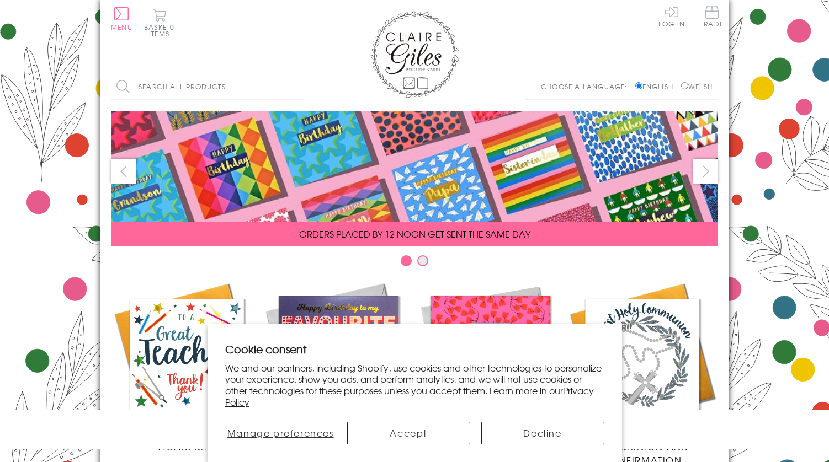 The image size is (829, 462). I want to click on label: English, so click(657, 87).